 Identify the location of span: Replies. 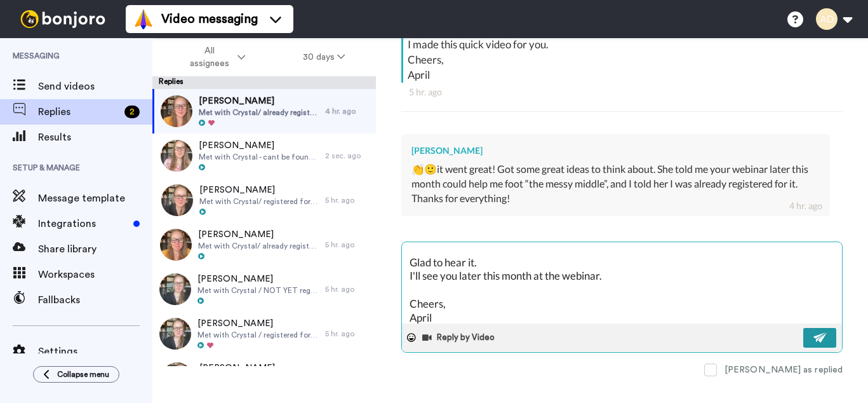
(79, 112).